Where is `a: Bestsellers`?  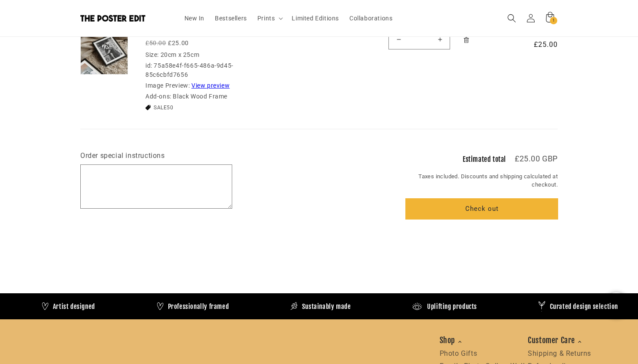 a: Bestsellers is located at coordinates (231, 19).